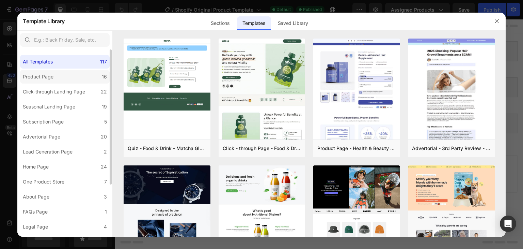 The width and height of the screenshot is (523, 249). Describe the element at coordinates (44, 21) in the screenshot. I see `h2: Template Library` at that location.